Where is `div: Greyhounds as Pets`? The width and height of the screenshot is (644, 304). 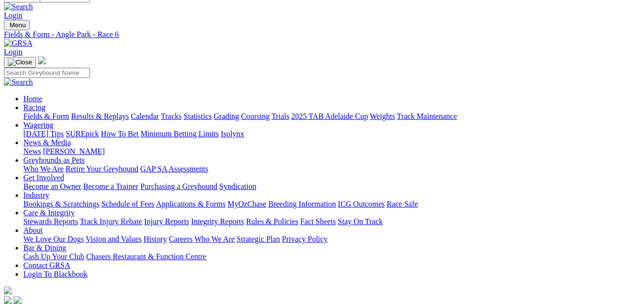 div: Greyhounds as Pets is located at coordinates (331, 169).